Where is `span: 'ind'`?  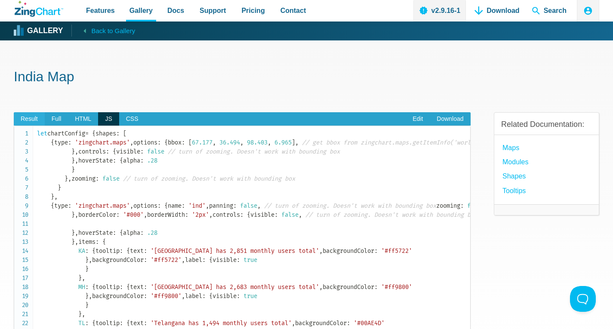 span: 'ind' is located at coordinates (197, 206).